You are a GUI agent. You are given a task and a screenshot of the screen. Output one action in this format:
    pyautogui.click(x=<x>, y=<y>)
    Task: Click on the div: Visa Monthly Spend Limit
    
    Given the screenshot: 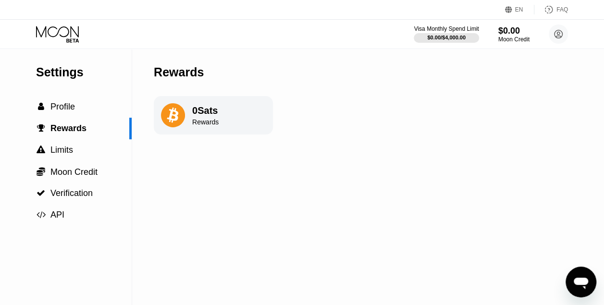 What is the action you would take?
    pyautogui.click(x=446, y=29)
    